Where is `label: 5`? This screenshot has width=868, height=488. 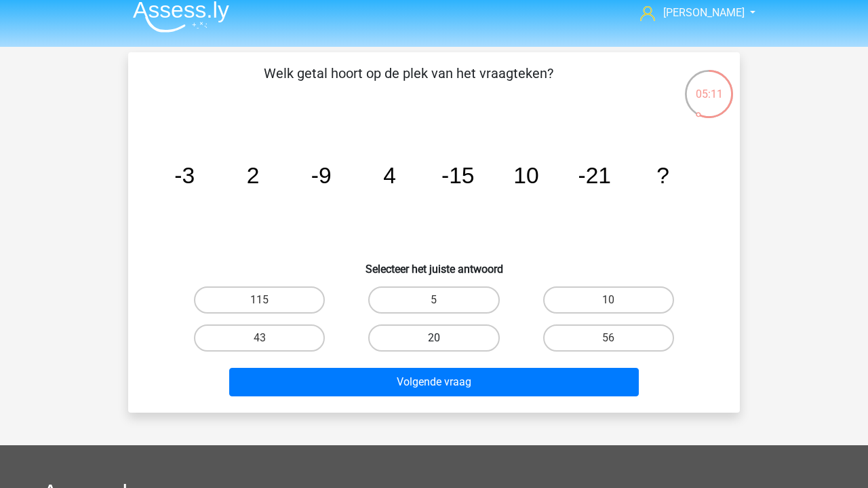 label: 5 is located at coordinates (433, 300).